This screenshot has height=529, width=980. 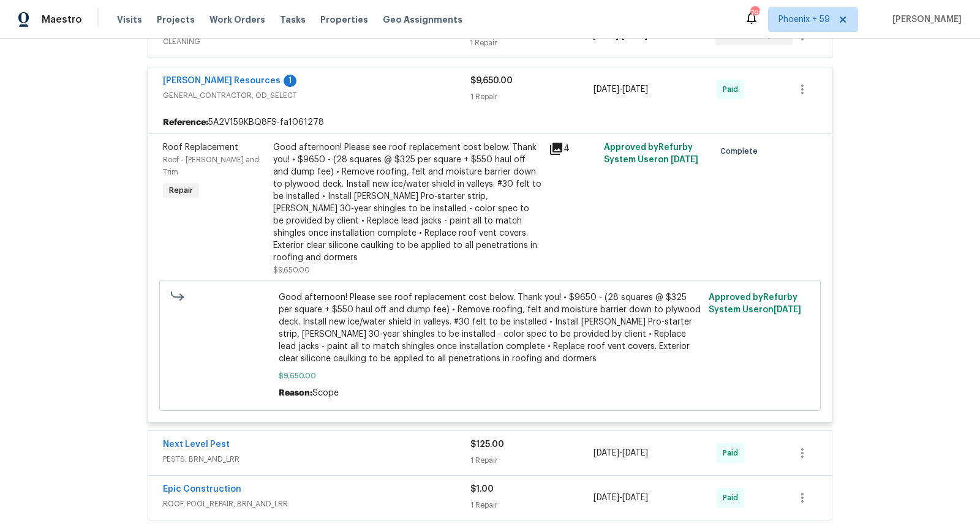 I want to click on span: CLEANING, so click(x=316, y=42).